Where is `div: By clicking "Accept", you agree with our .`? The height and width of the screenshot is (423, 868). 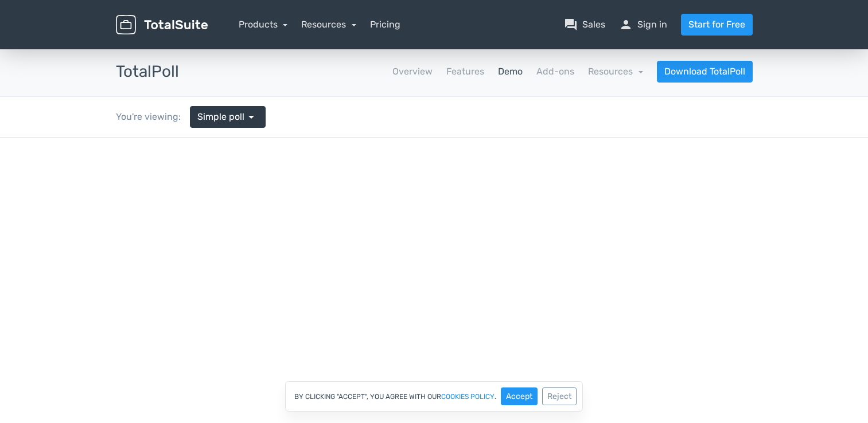 div: By clicking "Accept", you agree with our . is located at coordinates (434, 396).